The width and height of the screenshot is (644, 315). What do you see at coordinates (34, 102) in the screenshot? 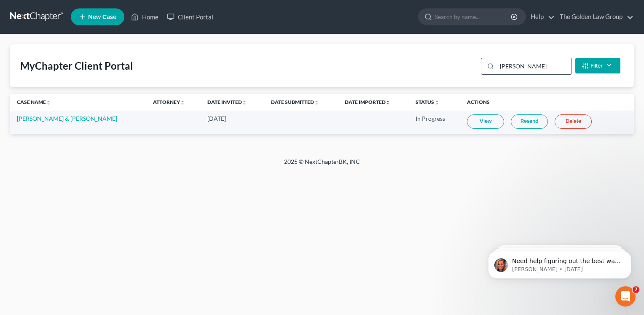
I see `a: Case Nameunfold_more` at bounding box center [34, 102].